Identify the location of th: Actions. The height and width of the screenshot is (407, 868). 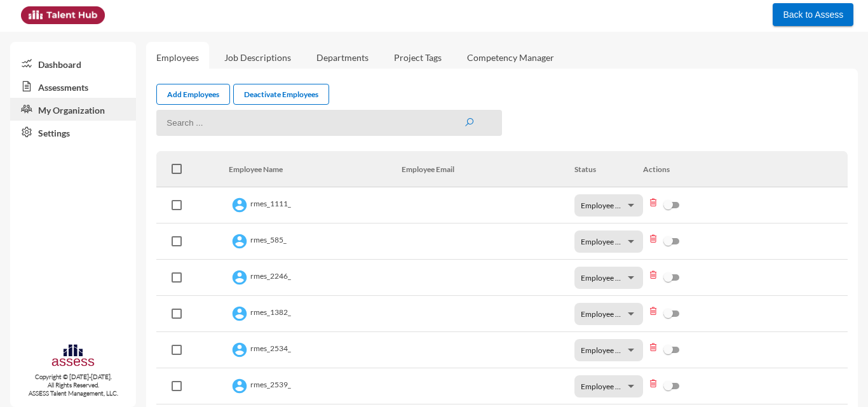
(745, 169).